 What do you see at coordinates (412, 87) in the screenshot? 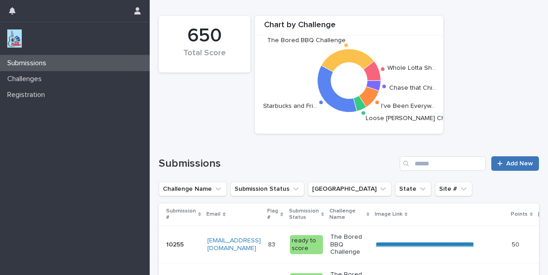
I see `text: Chase that Chi…` at bounding box center [412, 87].